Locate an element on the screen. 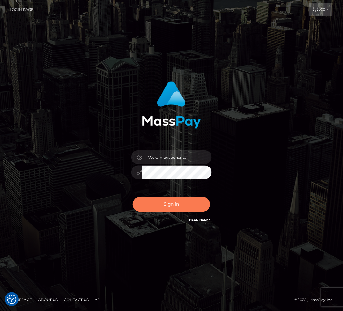 Image resolution: width=343 pixels, height=311 pixels. a: API is located at coordinates (98, 300).